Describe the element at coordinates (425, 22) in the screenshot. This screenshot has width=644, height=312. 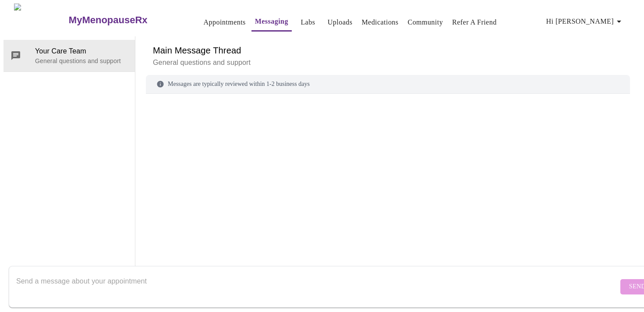
I see `a: Community` at that location.